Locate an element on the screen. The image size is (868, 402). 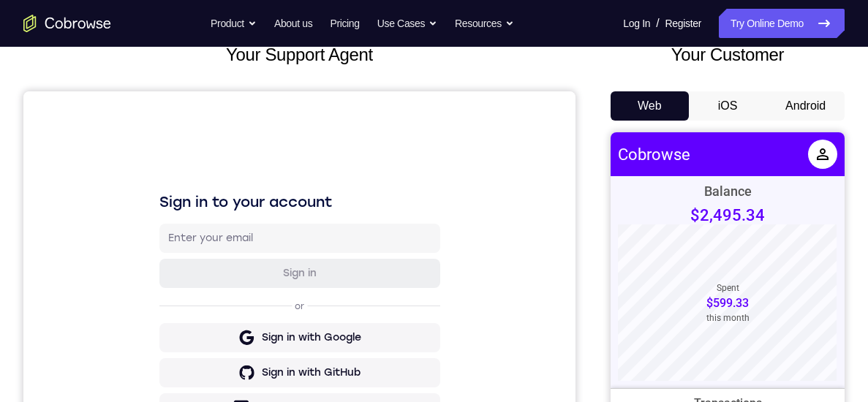
button: Web is located at coordinates (649, 106).